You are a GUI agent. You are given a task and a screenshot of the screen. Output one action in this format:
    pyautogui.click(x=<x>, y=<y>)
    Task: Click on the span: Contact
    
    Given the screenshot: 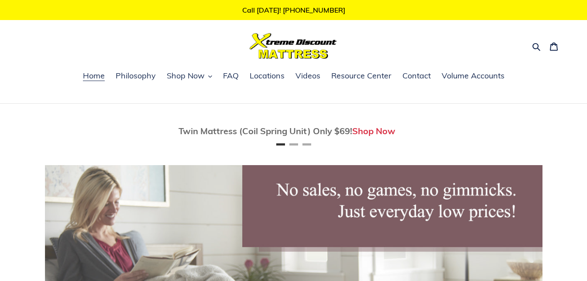 What is the action you would take?
    pyautogui.click(x=416, y=76)
    